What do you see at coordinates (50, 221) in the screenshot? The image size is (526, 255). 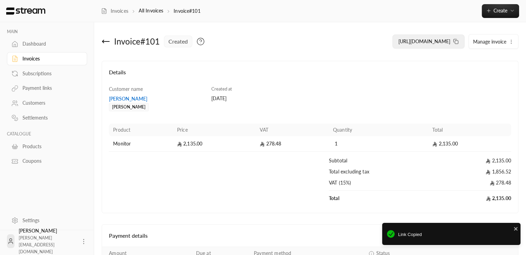 I see `div: Settings` at bounding box center [50, 221].